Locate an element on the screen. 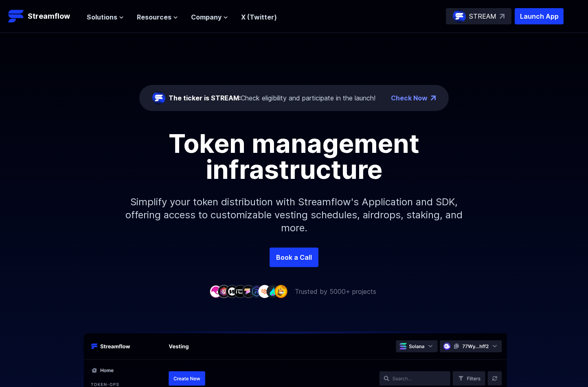  img: company-4 is located at coordinates (240, 291).